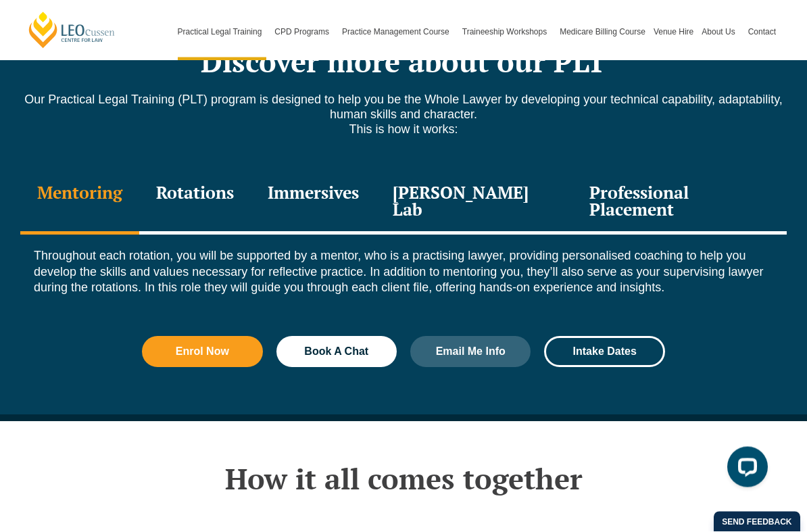 The height and width of the screenshot is (532, 807). What do you see at coordinates (403, 479) in the screenshot?
I see `h2: How it all comes together` at bounding box center [403, 479].